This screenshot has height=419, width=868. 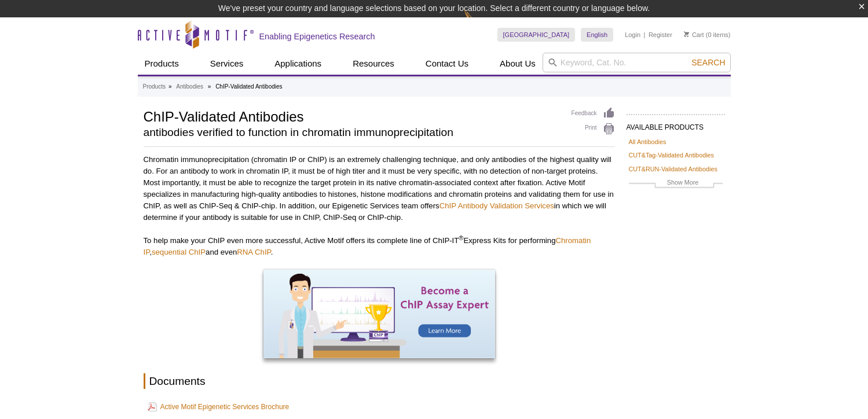 I want to click on input: Keyword, Cat. No., so click(x=636, y=62).